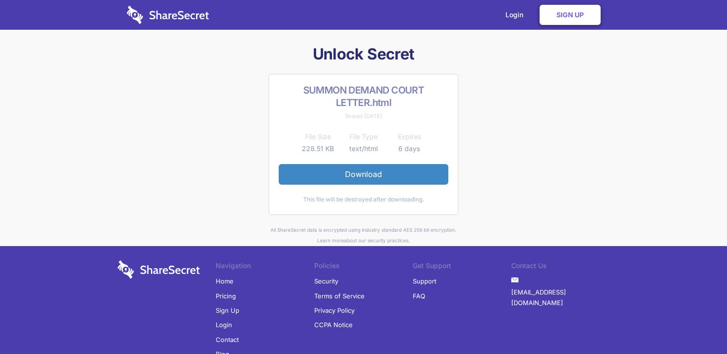  Describe the element at coordinates (419, 296) in the screenshot. I see `a: FAQ` at that location.